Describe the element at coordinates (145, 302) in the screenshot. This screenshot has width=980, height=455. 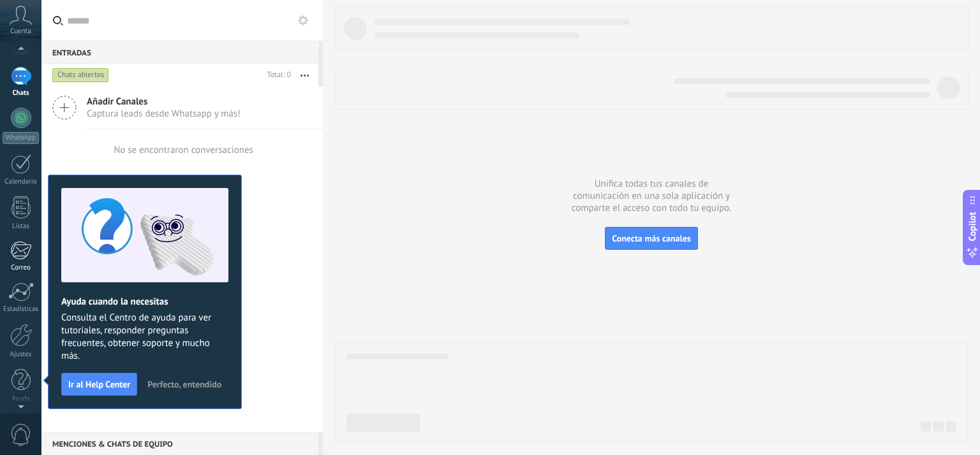
I see `h2: Ayuda cuando la necesitas` at that location.